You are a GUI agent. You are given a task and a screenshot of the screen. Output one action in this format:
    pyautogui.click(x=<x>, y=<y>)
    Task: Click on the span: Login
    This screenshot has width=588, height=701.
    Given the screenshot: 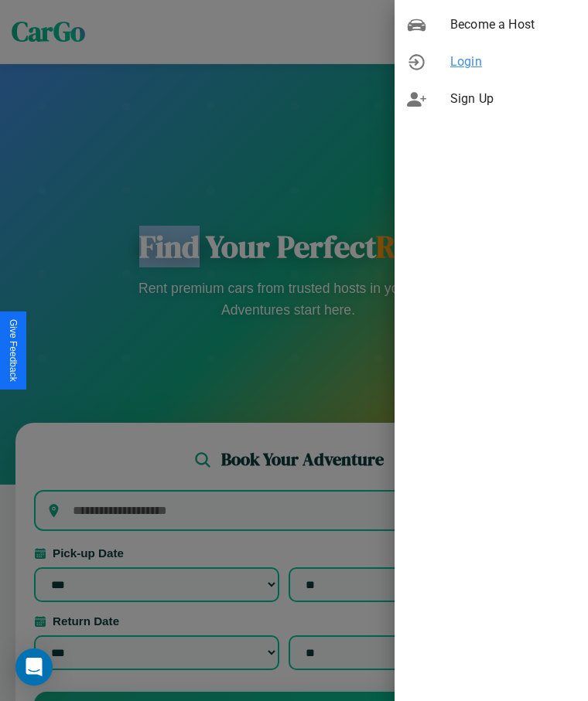 What is the action you would take?
    pyautogui.click(x=512, y=62)
    